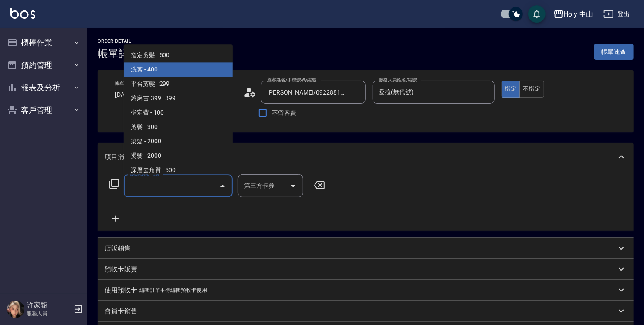  I want to click on span: 剪髮 - 300, so click(178, 127).